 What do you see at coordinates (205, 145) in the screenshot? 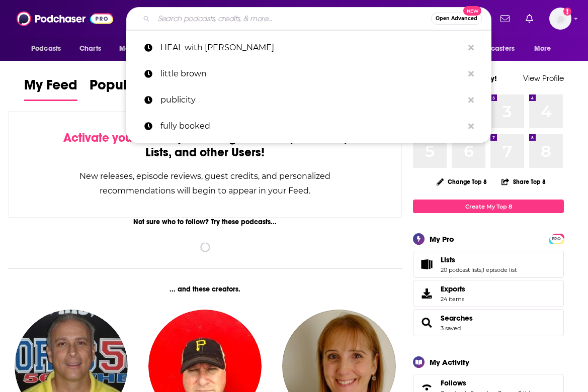
I see `div: by following Podcasts, Creators, Lists, and other Users!` at bounding box center [205, 145].